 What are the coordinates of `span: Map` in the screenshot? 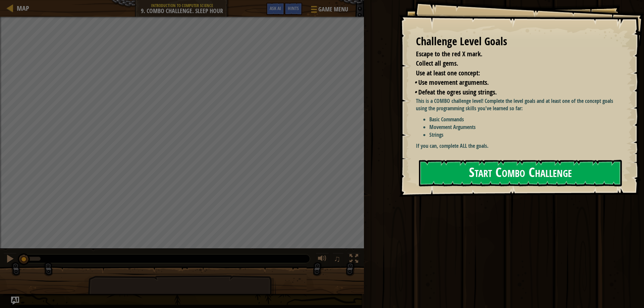 It's located at (23, 8).